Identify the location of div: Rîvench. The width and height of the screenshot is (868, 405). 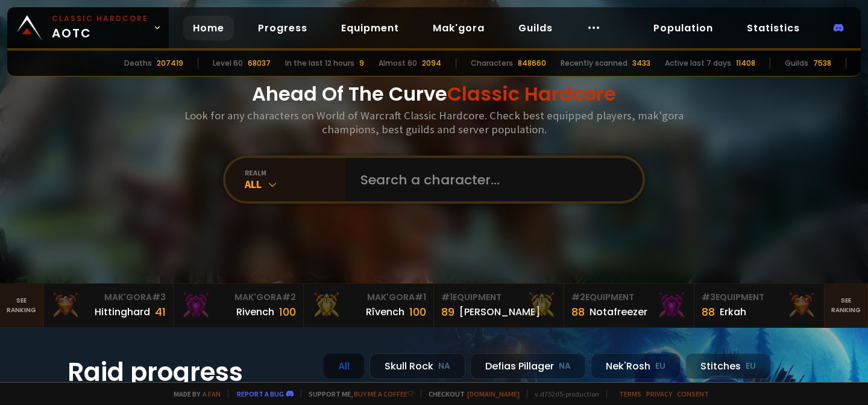
(385, 311).